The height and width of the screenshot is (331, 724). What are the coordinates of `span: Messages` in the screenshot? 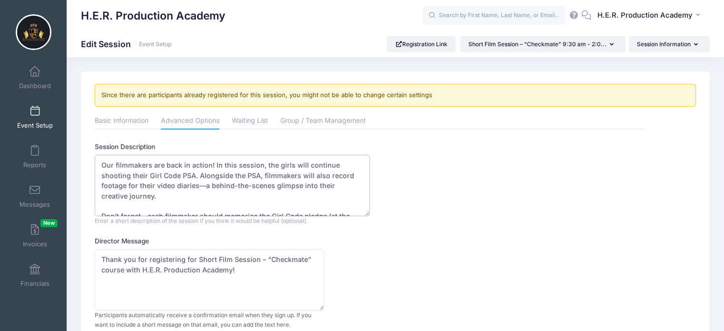 It's located at (35, 204).